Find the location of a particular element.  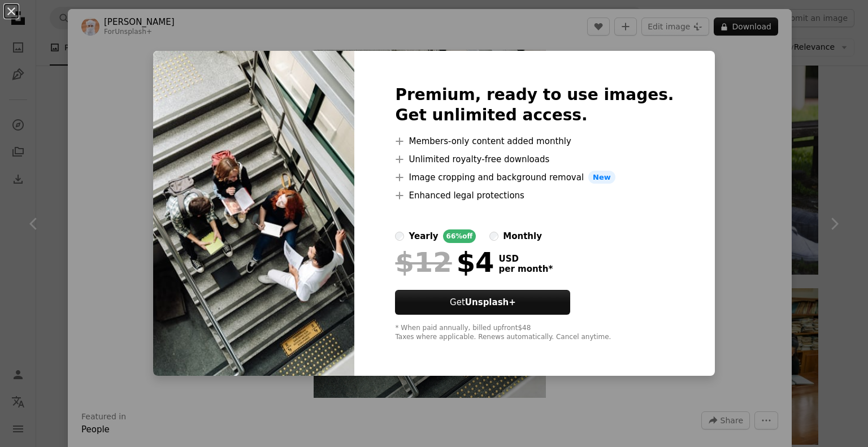

li: Enhanced legal protections is located at coordinates (535, 196).